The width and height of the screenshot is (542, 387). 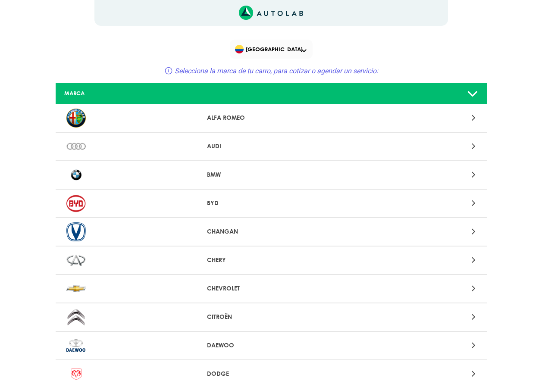 What do you see at coordinates (76, 346) in the screenshot?
I see `img: DAEWOO` at bounding box center [76, 346].